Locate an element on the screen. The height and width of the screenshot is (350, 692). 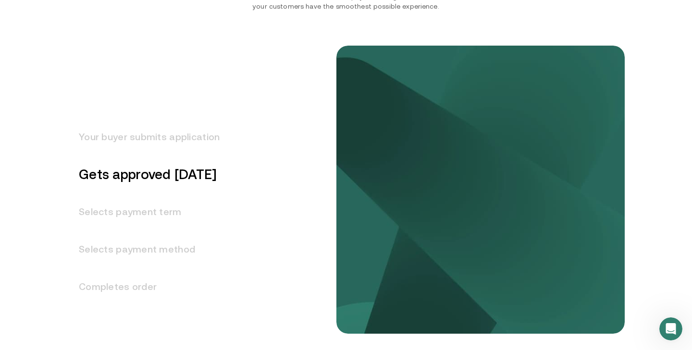
img: Gets approved in 1 day is located at coordinates (480, 189).